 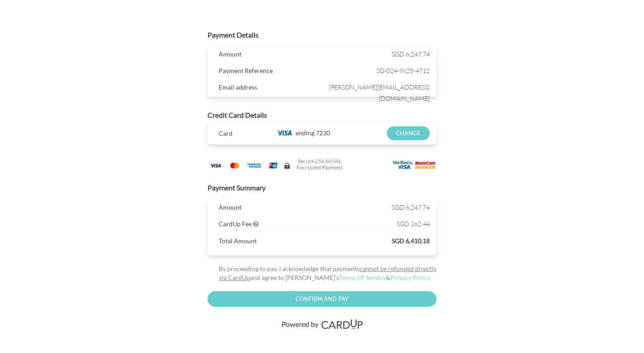 I want to click on span: SG-024-IN25-4712, so click(x=377, y=70).